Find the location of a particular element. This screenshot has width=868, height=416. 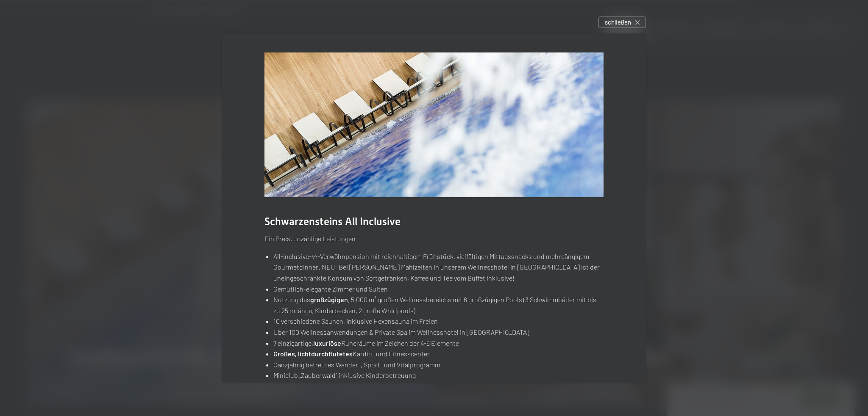

li: Ganzjährig betreutes Wander-, Sport- und Vitalprogramm is located at coordinates (438, 365).